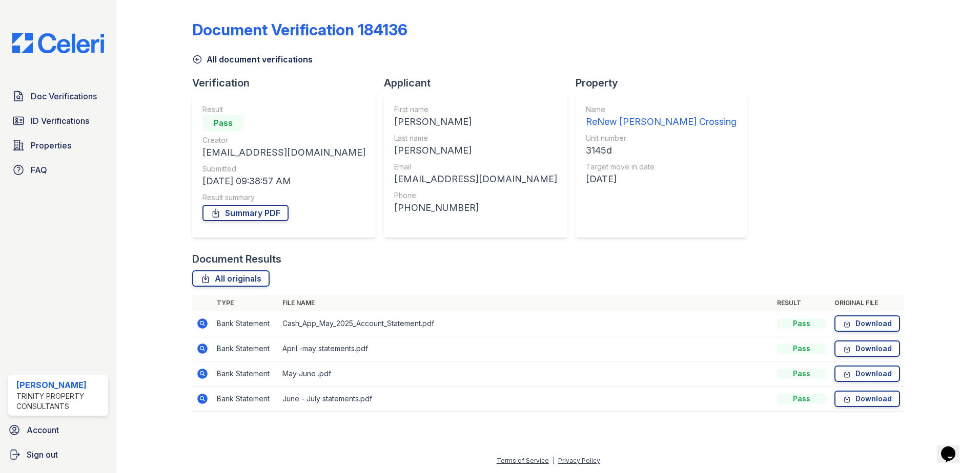 The width and height of the screenshot is (980, 473). I want to click on a: Doc Verifications, so click(58, 97).